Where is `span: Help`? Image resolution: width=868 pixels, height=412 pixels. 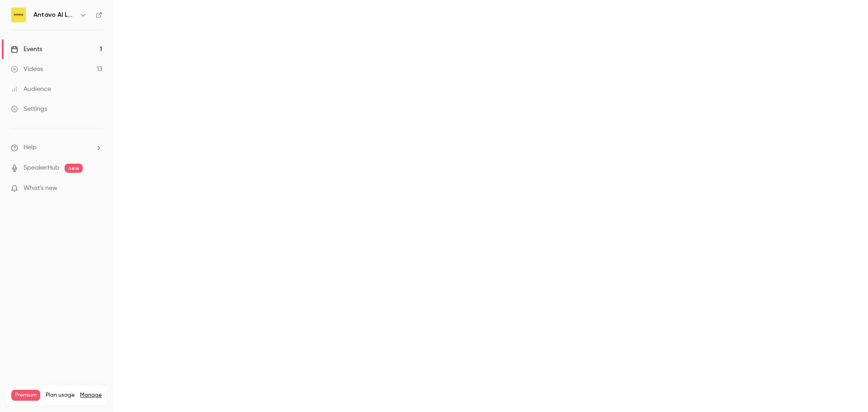 span: Help is located at coordinates (30, 147).